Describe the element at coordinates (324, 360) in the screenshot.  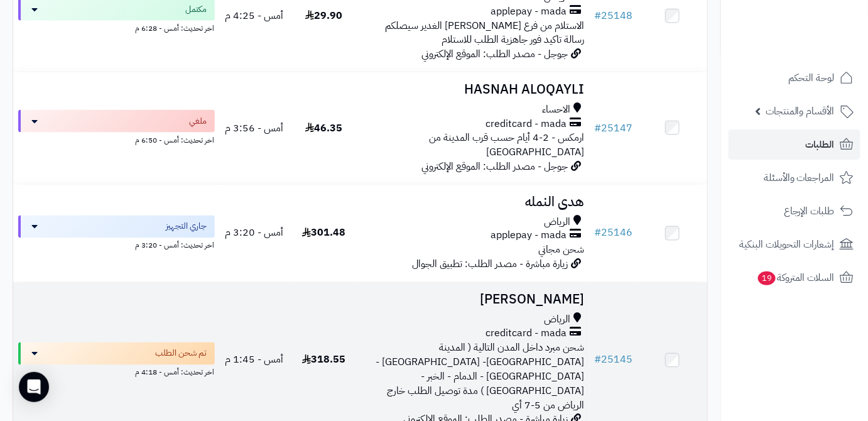
I see `span: 318.55` at that location.